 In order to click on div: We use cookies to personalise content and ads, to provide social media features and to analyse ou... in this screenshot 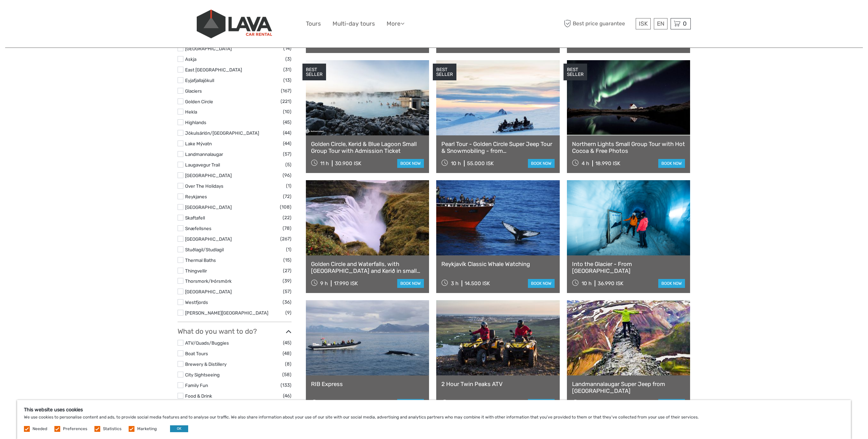, I will do `click(434, 419)`.